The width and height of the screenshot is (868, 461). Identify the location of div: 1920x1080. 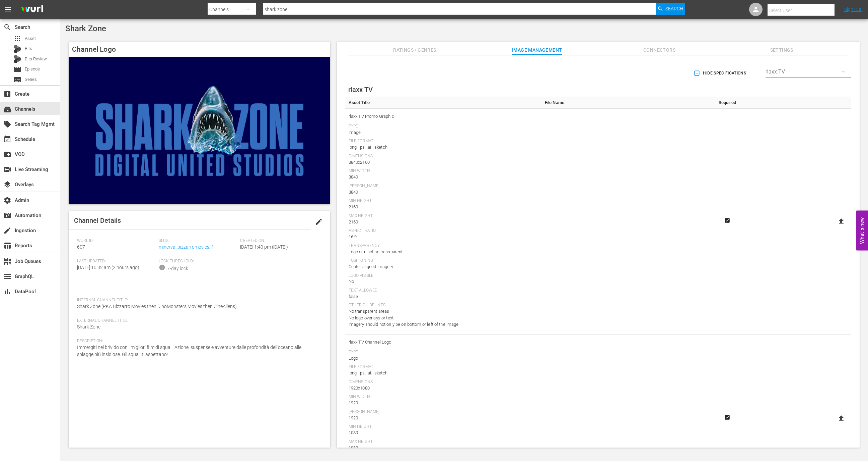
(443, 388).